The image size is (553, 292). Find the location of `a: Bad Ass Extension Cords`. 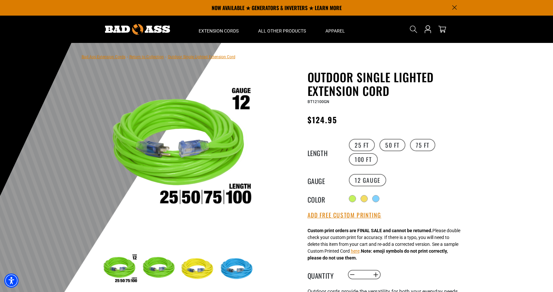

a: Bad Ass Extension Cords is located at coordinates (103, 57).